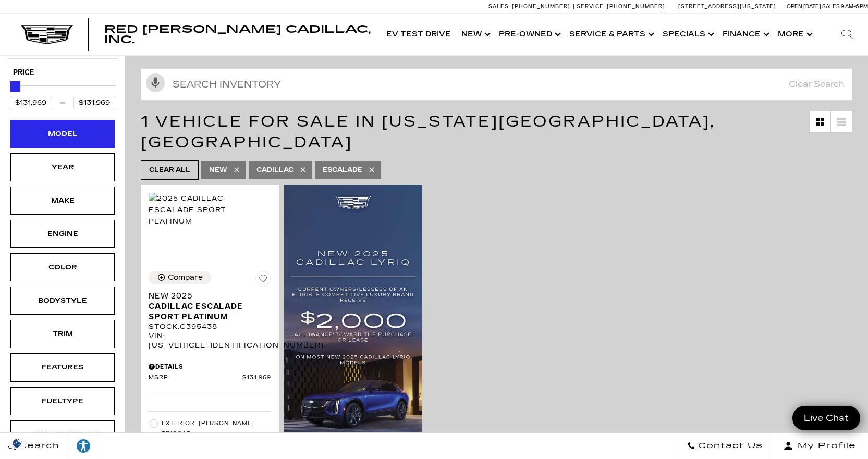  What do you see at coordinates (210, 367) in the screenshot?
I see `div: Pricing Details - New 2025 Cadillac Escalade Sport Platinum` at bounding box center [210, 367].